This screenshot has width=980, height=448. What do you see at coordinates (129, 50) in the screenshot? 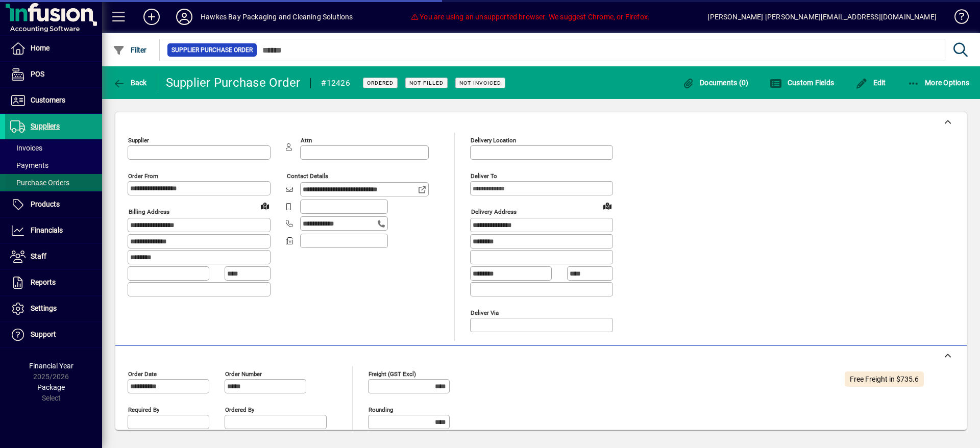
I see `span: Filter` at bounding box center [129, 50].